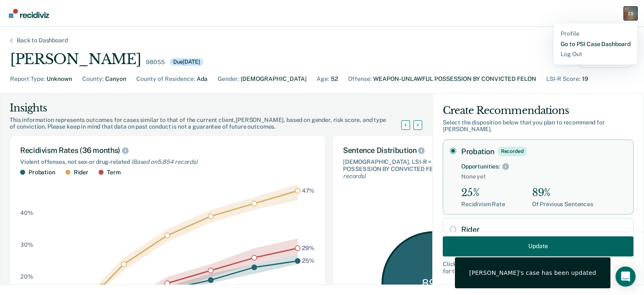  What do you see at coordinates (166, 79) in the screenshot?
I see `div: County of Residence :` at bounding box center [166, 79].